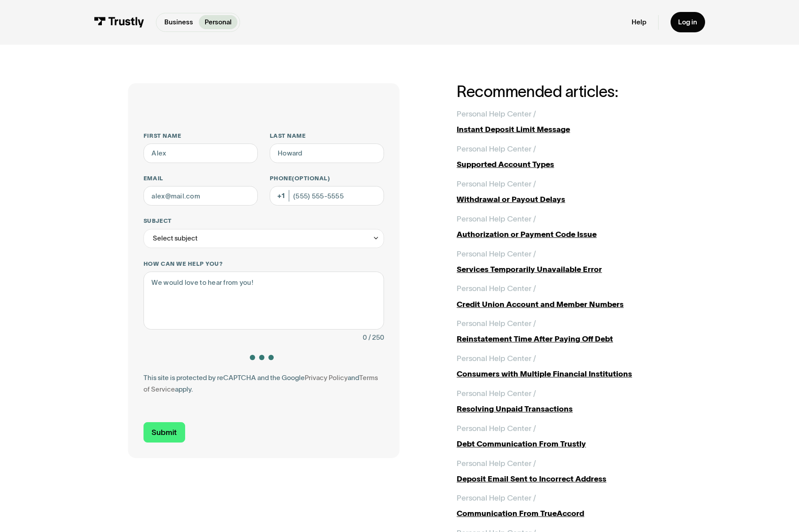 This screenshot has height=532, width=799. Describe the element at coordinates (564, 408) in the screenshot. I see `div: Resolving Unpaid Transactions` at that location.